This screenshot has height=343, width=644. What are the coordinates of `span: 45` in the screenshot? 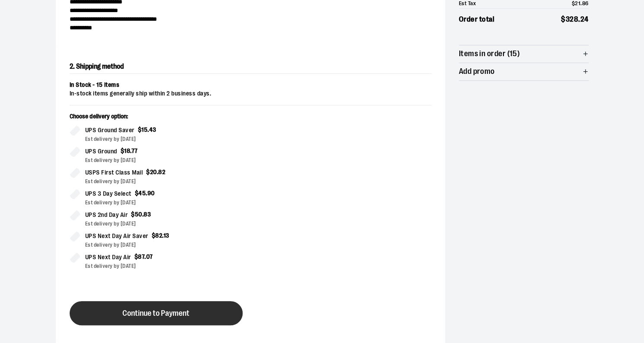 It's located at (142, 193).